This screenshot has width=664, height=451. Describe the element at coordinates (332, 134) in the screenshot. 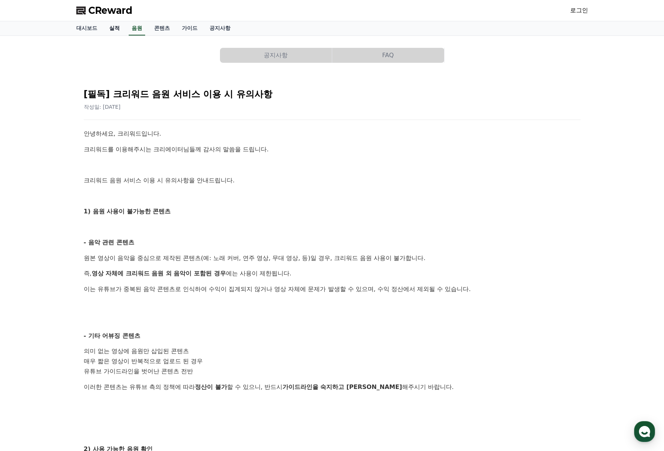

I see `p: 안녕하세요, 크리워드입니다.` at that location.